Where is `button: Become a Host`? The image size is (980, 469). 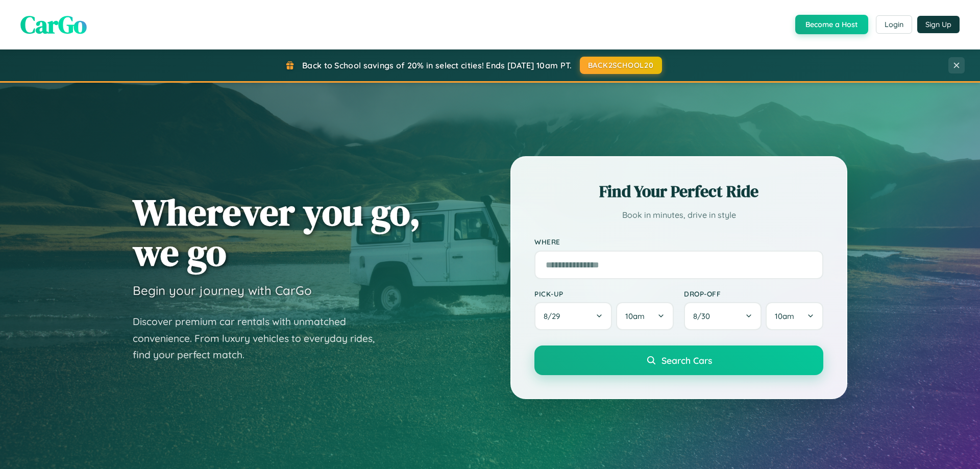
button: Become a Host is located at coordinates (831, 24).